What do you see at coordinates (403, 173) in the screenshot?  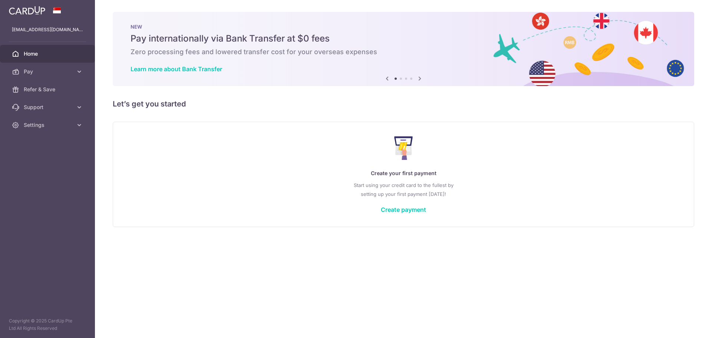 I see `p: Create your first payment` at bounding box center [403, 173].